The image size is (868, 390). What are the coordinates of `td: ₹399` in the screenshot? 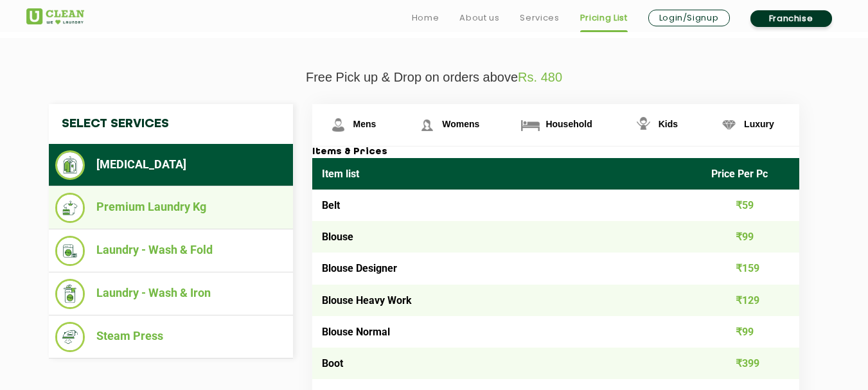 It's located at (750, 363).